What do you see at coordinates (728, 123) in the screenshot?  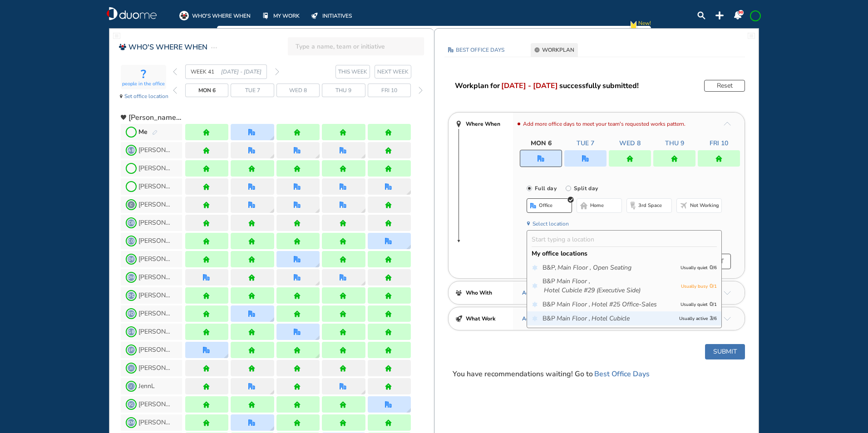 I see `div: arrow-up-a5b4c4` at bounding box center [728, 123].